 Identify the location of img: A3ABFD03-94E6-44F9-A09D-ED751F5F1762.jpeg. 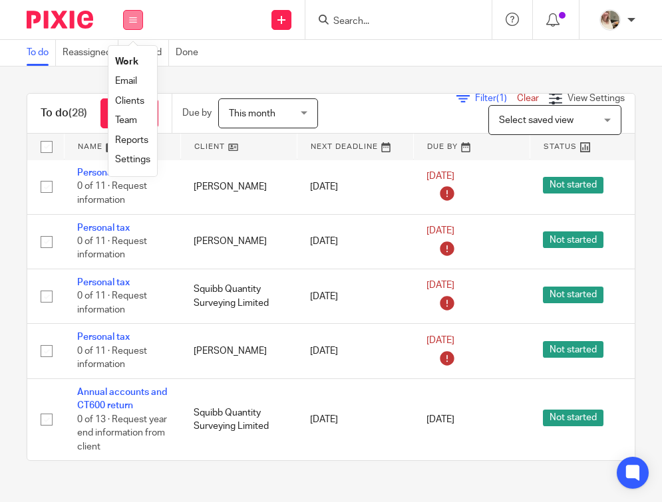
(610, 20).